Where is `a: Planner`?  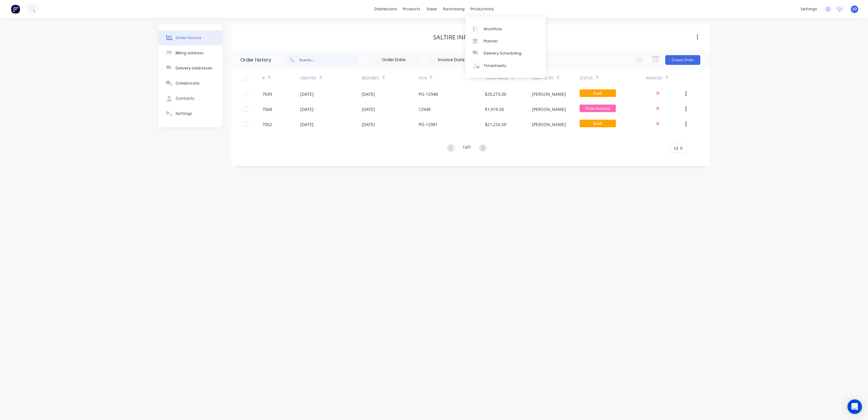 a: Planner is located at coordinates (505, 41).